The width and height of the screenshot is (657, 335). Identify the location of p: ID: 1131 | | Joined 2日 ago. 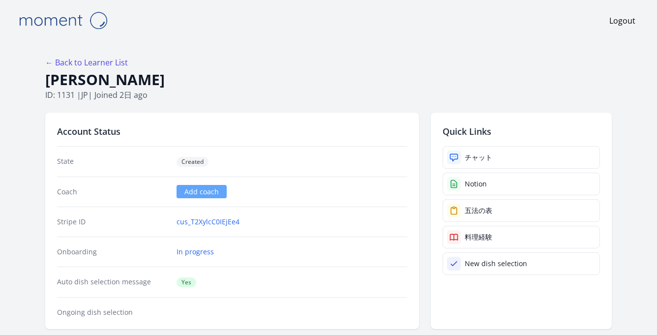
(328, 95).